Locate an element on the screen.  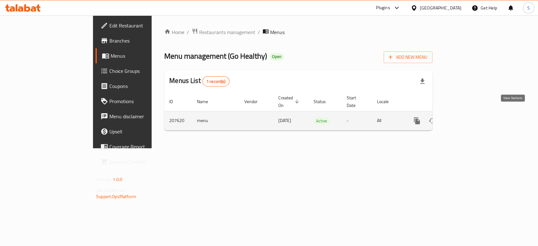
span: Created On is located at coordinates (290, 102).